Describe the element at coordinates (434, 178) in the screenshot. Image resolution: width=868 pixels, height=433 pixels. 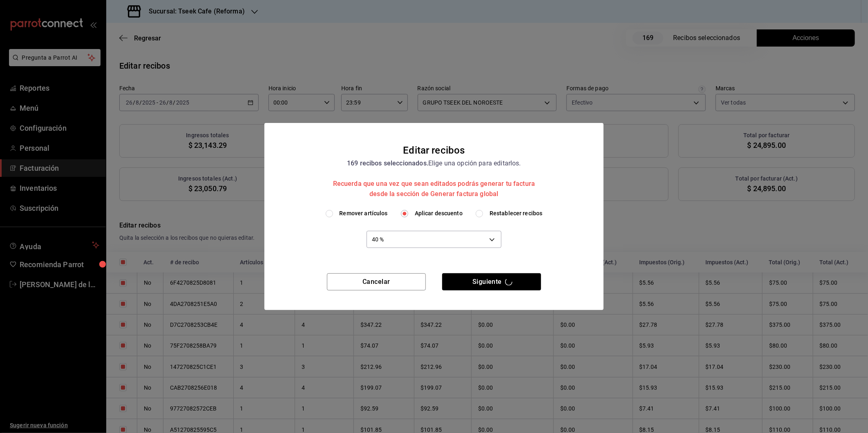
I see `div: Elige una opción para editarlos.` at that location.